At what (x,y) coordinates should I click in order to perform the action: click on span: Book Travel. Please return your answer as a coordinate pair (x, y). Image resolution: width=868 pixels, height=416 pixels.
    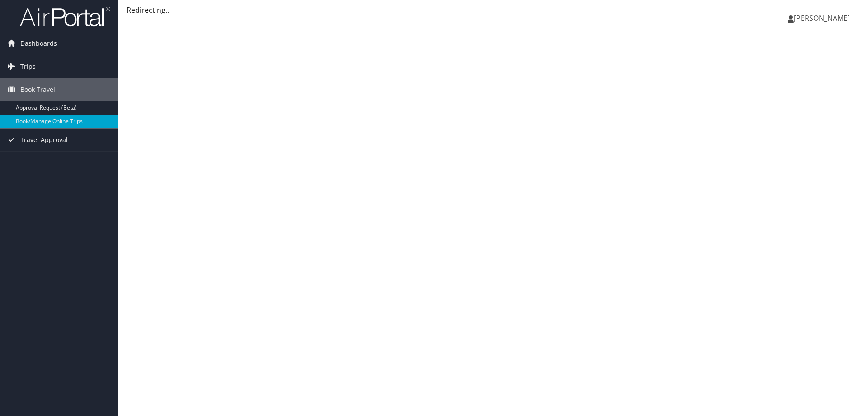
    Looking at the image, I should click on (38, 90).